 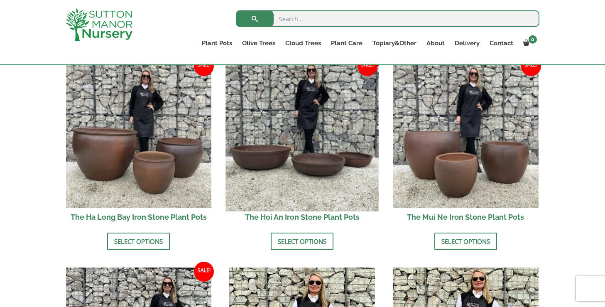 I want to click on a: Select options for “The Ha Long Bay Iron Stone Plant Pots”, so click(x=138, y=241).